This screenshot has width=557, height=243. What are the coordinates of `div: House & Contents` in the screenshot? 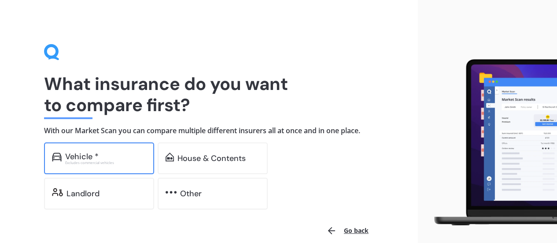 It's located at (211, 158).